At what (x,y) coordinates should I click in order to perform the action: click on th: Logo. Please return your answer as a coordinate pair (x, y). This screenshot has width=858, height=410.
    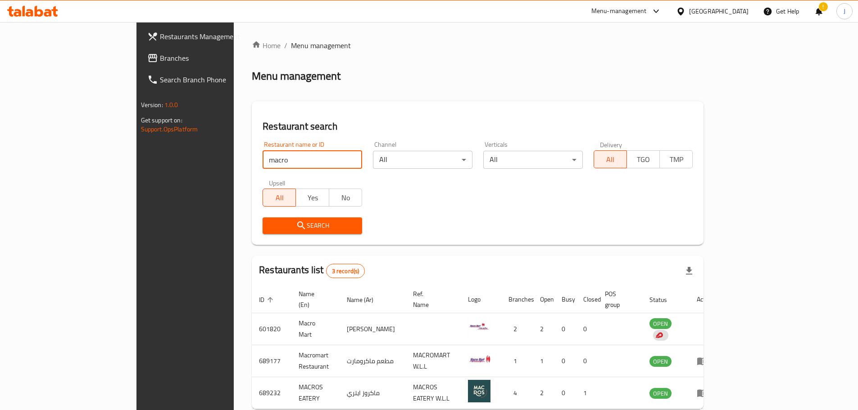
    Looking at the image, I should click on (481, 299).